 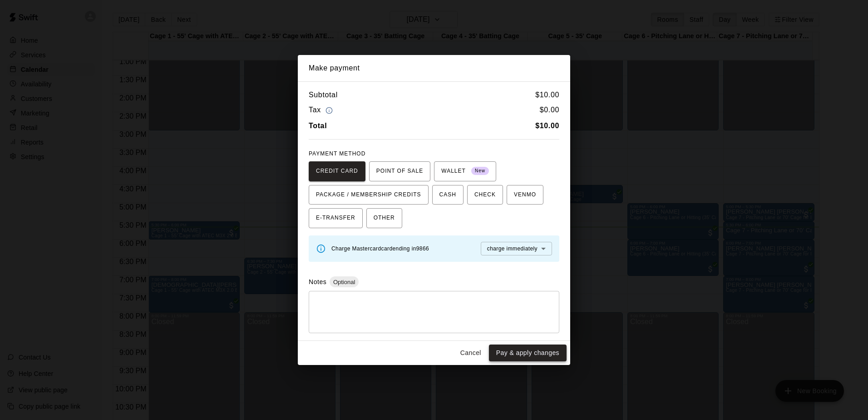 What do you see at coordinates (547, 125) in the screenshot?
I see `b: $ 10.00` at bounding box center [547, 125].